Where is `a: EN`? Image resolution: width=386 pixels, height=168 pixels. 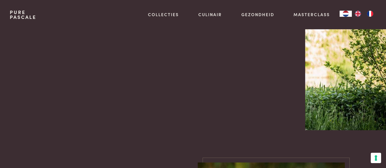 a: EN is located at coordinates (358, 14).